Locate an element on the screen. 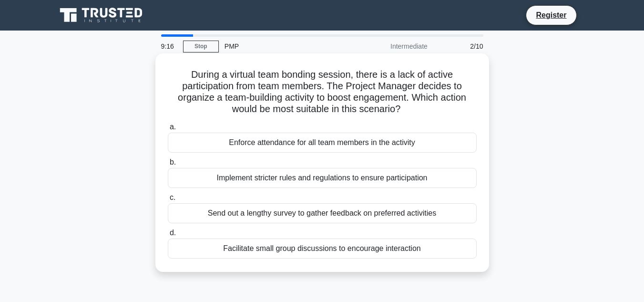 Image resolution: width=644 pixels, height=302 pixels. div: 2/10 is located at coordinates (461, 46).